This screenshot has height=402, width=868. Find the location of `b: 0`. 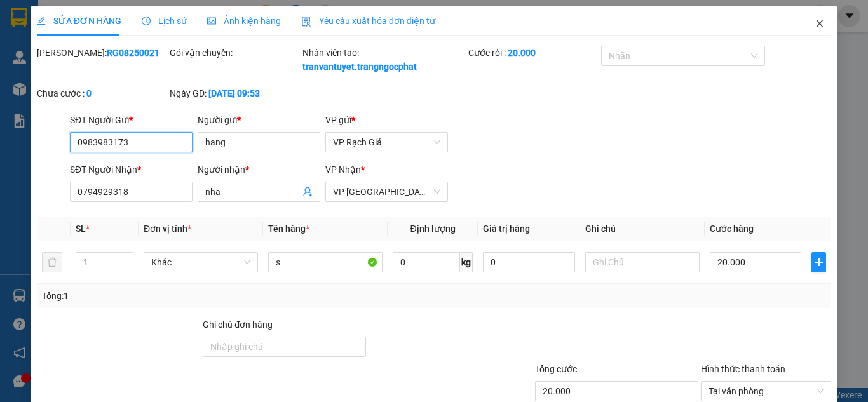

b: 0 is located at coordinates (89, 94).